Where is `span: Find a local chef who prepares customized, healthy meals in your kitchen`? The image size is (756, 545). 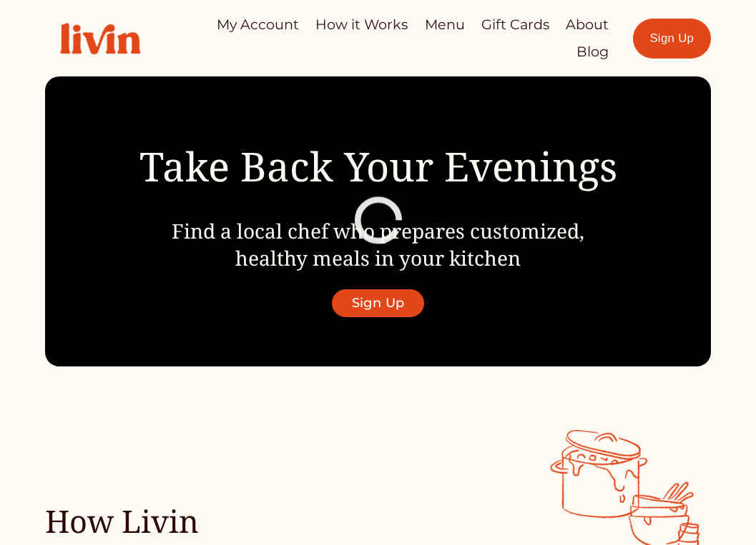 span: Find a local chef who prepares customized, healthy meals in your kitchen is located at coordinates (378, 245).